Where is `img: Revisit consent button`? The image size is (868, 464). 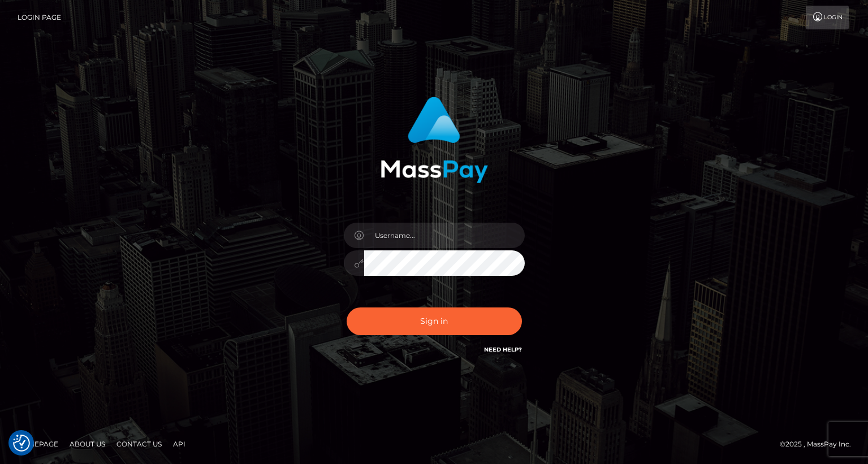
img: Revisit consent button is located at coordinates (21, 444).